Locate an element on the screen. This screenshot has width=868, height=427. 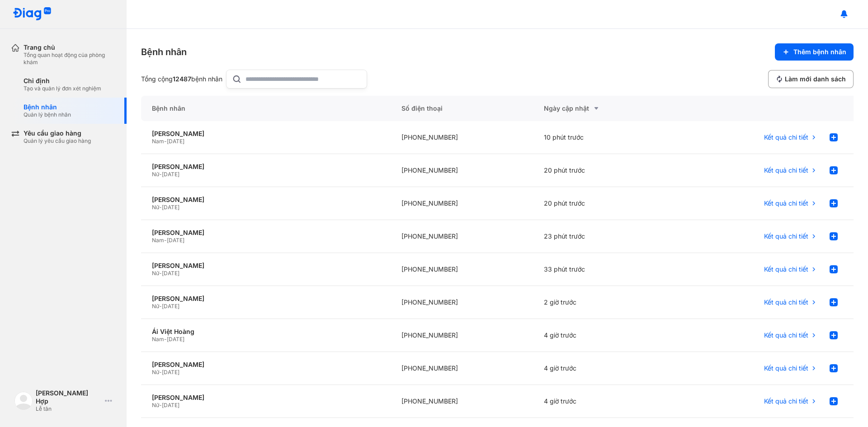
div: 23 phút trước is located at coordinates (604, 237).